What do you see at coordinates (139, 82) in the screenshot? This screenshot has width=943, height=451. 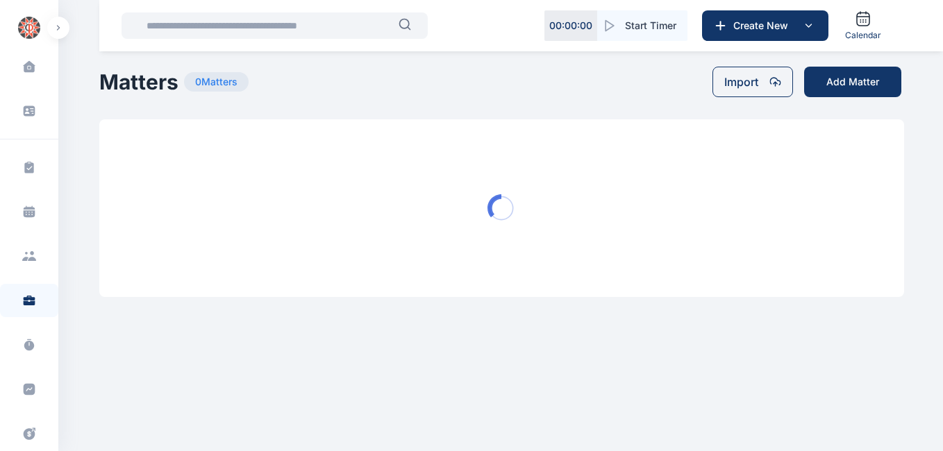 I see `h1: Matters` at bounding box center [139, 82].